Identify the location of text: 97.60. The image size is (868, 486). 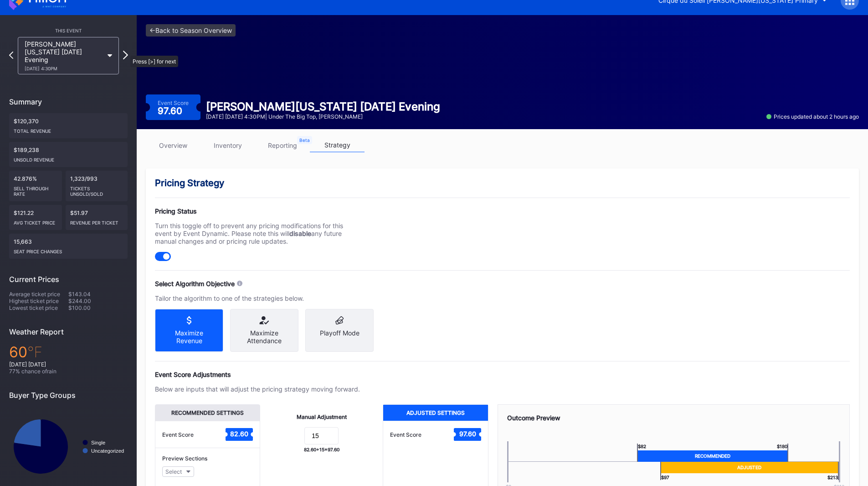
(467, 433).